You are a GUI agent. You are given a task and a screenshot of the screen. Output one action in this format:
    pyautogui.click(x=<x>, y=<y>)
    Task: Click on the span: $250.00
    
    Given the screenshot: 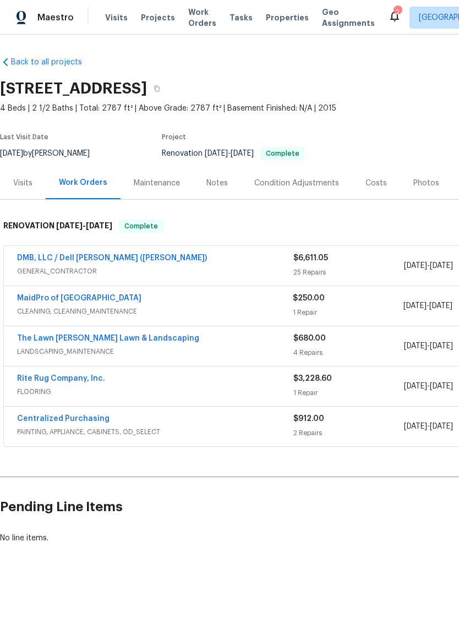 What is the action you would take?
    pyautogui.click(x=309, y=298)
    